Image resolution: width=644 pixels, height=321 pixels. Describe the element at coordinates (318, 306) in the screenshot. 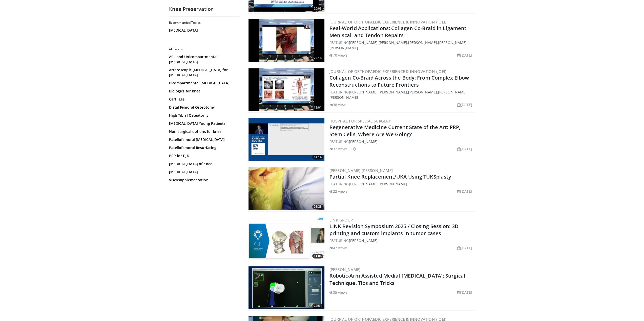

I see `span: 22:51` at that location.